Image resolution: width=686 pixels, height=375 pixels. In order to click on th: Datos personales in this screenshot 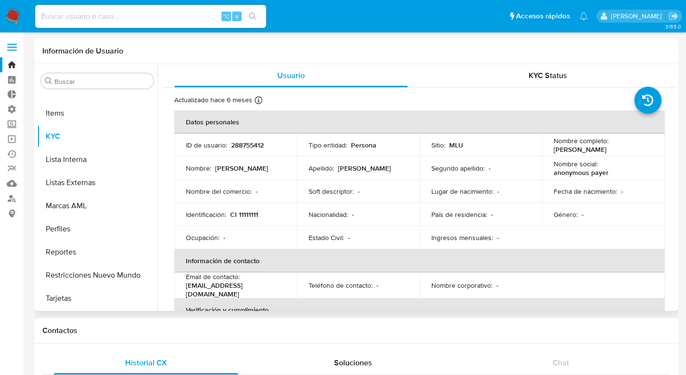, I will do `click(419, 122)`.